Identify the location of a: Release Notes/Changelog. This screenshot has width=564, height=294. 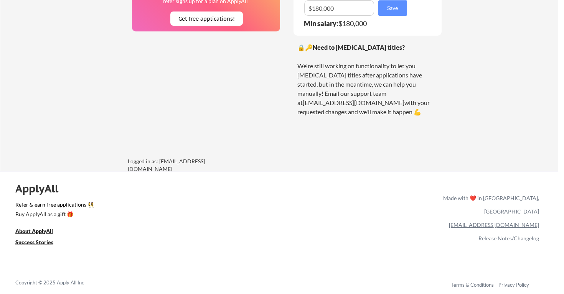
(509, 238).